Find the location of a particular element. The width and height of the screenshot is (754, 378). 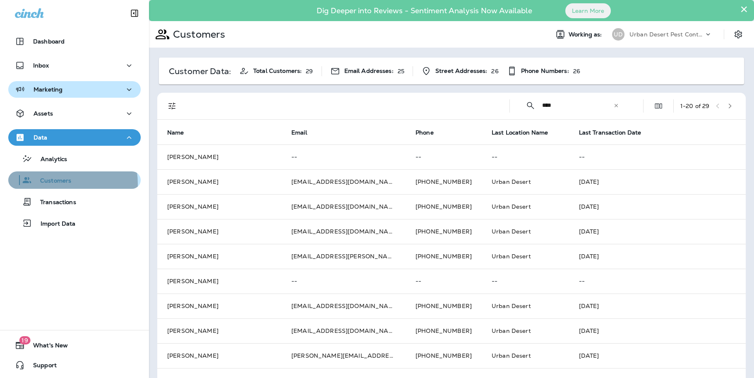

span: Working as: is located at coordinates (586, 34).